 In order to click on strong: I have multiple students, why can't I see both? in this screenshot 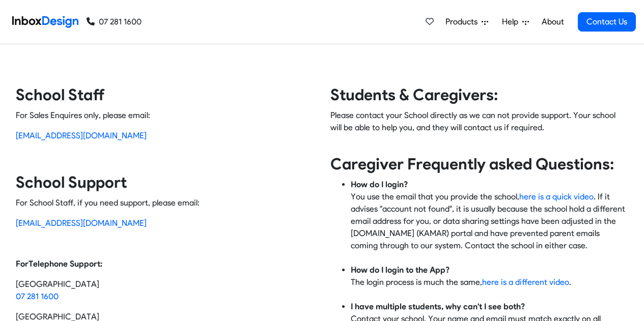, I will do `click(438, 307)`.